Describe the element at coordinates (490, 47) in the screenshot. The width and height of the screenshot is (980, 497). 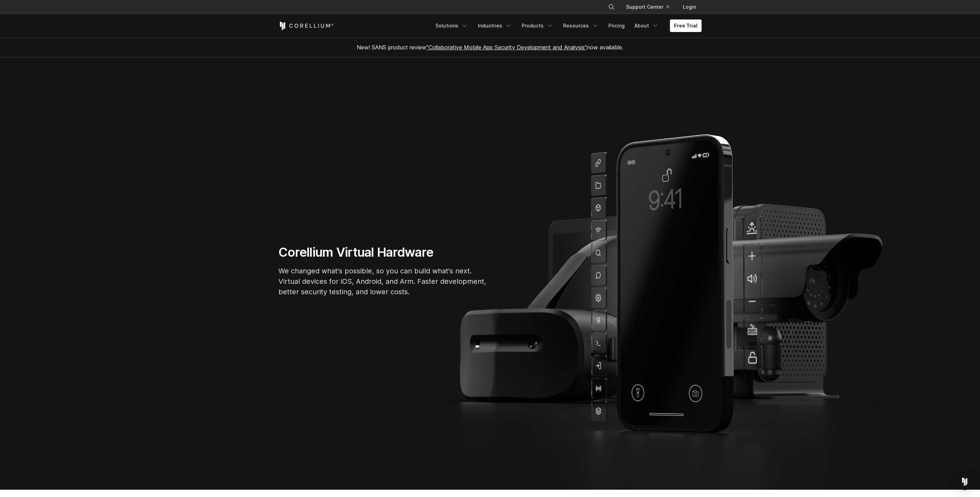
I see `span: New! SANS product review now available.` at that location.